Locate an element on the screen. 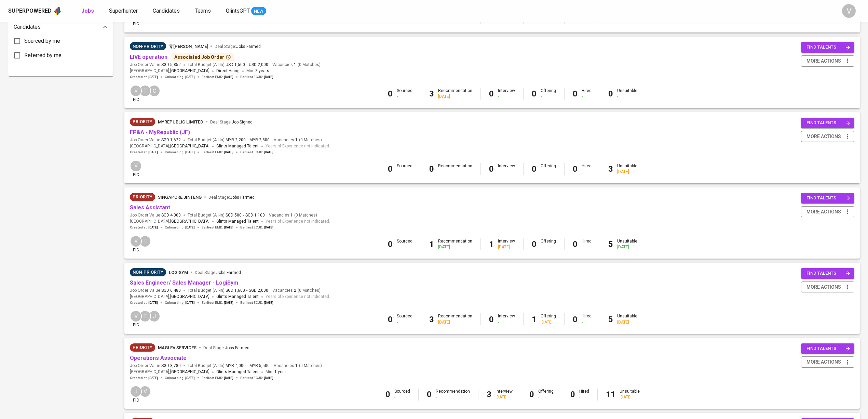 The height and width of the screenshot is (419, 868). span: Direct Hiring is located at coordinates (228, 71).